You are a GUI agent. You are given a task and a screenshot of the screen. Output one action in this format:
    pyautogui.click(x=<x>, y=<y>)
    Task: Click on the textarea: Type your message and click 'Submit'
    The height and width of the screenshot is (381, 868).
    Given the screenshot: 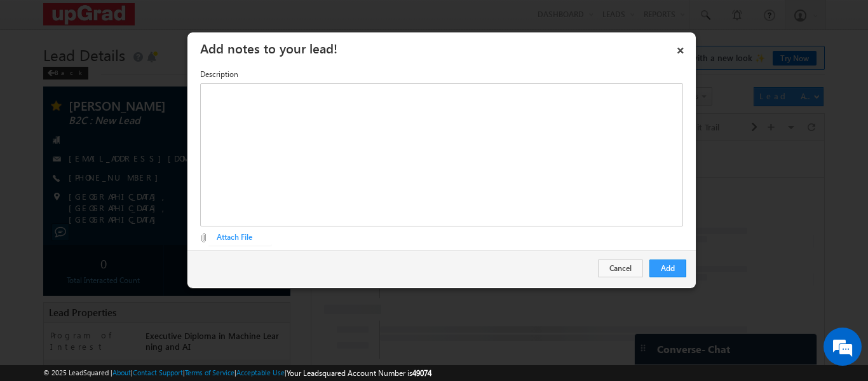 What is the action you would take?
    pyautogui.click(x=124, y=200)
    